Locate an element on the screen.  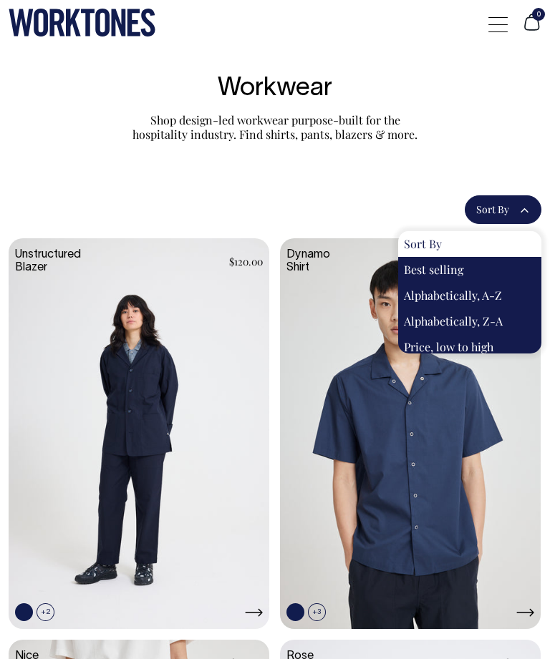
div: Alphabetically, Z-A is located at coordinates (469, 321).